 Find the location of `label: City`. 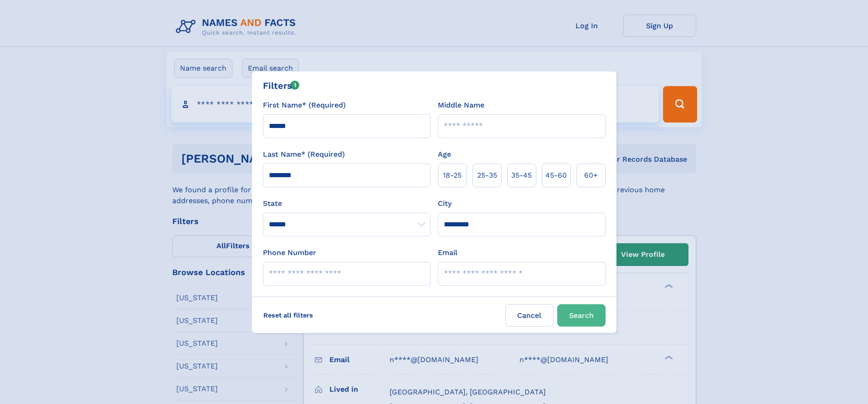

label: City is located at coordinates (445, 204).